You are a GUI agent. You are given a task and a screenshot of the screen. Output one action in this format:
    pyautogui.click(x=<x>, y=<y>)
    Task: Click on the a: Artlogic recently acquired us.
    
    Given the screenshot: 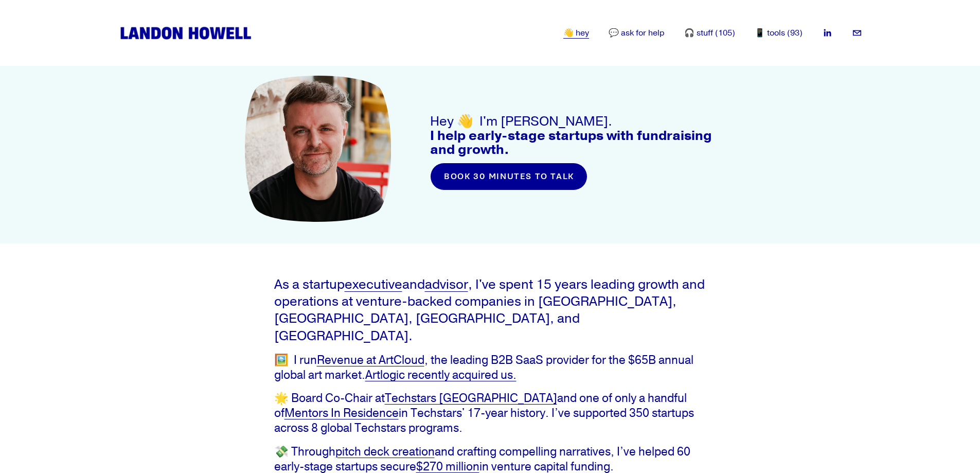 What is the action you would take?
    pyautogui.click(x=441, y=375)
    